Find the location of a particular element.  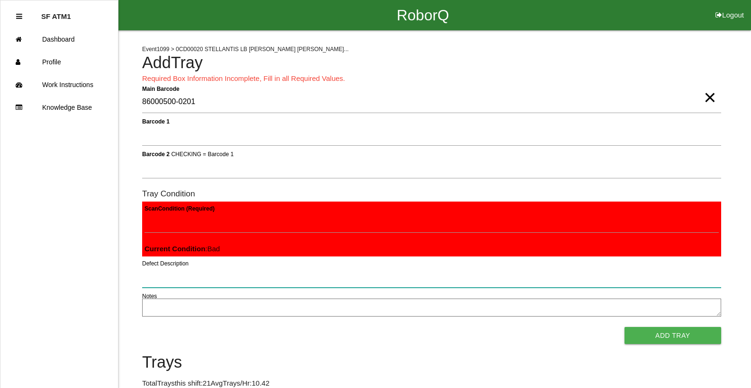

span: CHECKING = Barcode 1 is located at coordinates (202, 154).